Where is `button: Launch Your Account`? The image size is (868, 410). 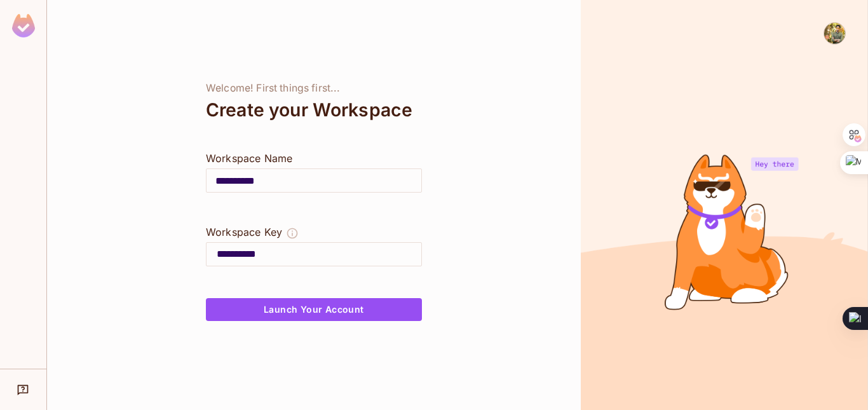
button: Launch Your Account is located at coordinates (314, 310).